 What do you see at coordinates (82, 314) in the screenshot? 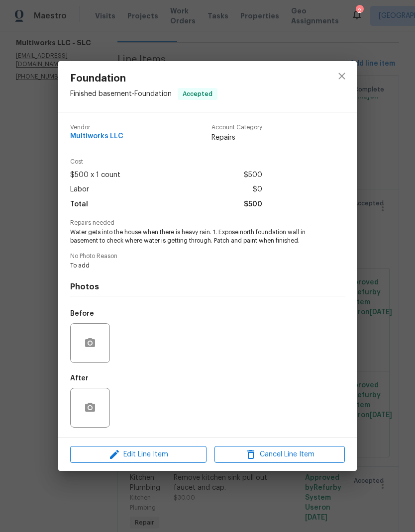
I see `h5: Before` at bounding box center [82, 314].